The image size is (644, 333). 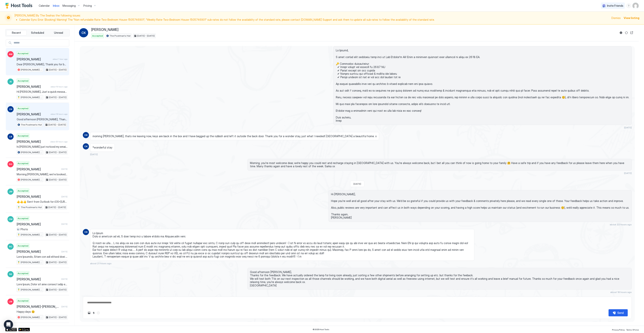 What do you see at coordinates (314, 20) in the screenshot?
I see `li: Calendar Sync Error: (Booking) Warning! The "Non-refundable Rate-Two-Bedroom House-1505746901", "...` at bounding box center [314, 20].